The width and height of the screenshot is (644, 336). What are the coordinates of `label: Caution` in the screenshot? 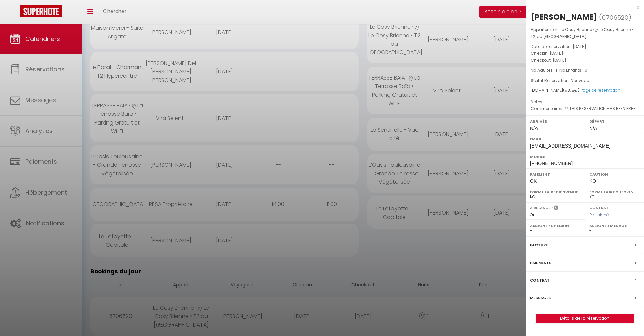 It's located at (614, 174).